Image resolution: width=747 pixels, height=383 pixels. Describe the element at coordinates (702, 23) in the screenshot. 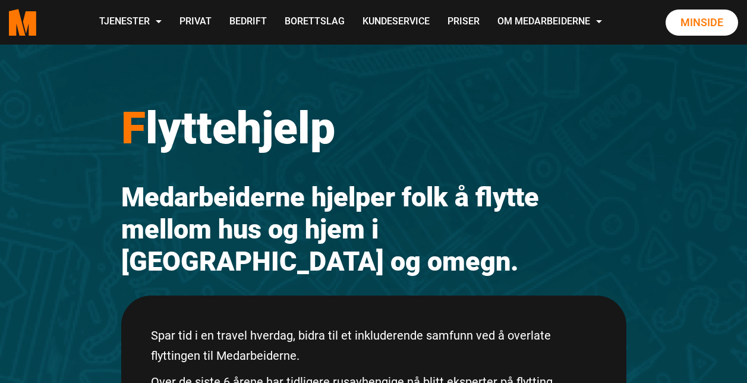

I see `a: Minside` at that location.